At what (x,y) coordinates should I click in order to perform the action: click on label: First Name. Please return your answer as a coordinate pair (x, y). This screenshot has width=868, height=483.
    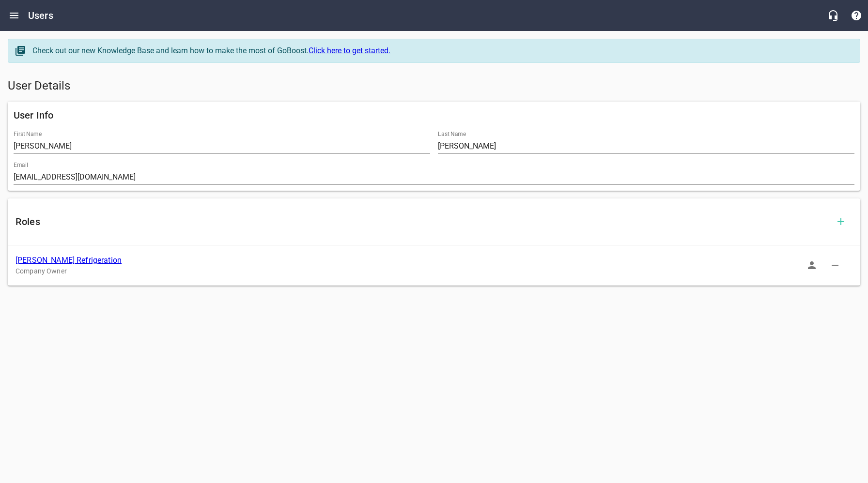
    Looking at the image, I should click on (27, 134).